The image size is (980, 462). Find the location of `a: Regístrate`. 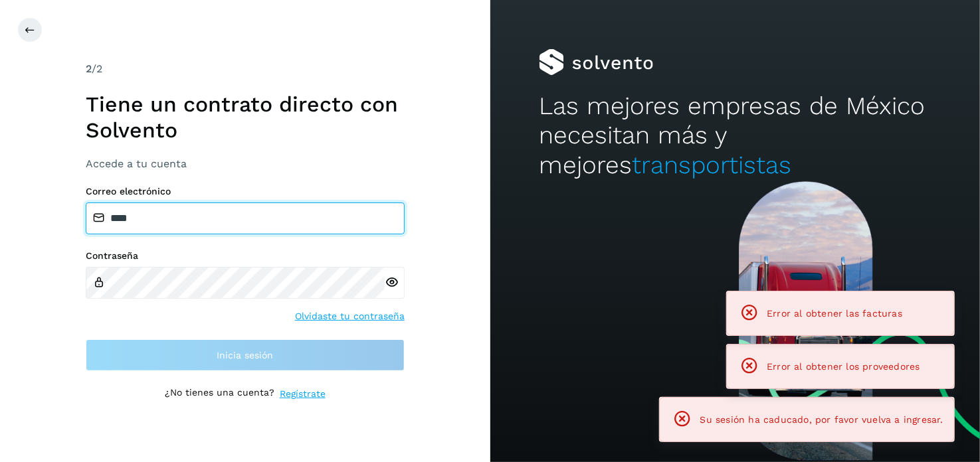

a: Regístrate is located at coordinates (302, 394).